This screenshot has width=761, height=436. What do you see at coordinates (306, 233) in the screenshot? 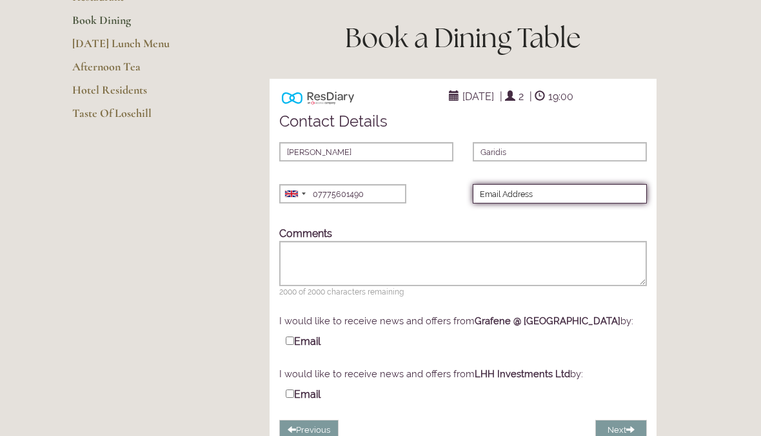
I see `label: Comments` at bounding box center [306, 233].